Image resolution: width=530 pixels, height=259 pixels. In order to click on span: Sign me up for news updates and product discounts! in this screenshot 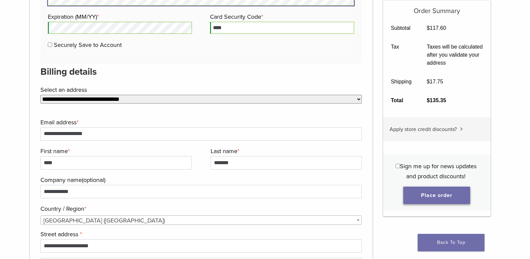, I will do `click(438, 171)`.